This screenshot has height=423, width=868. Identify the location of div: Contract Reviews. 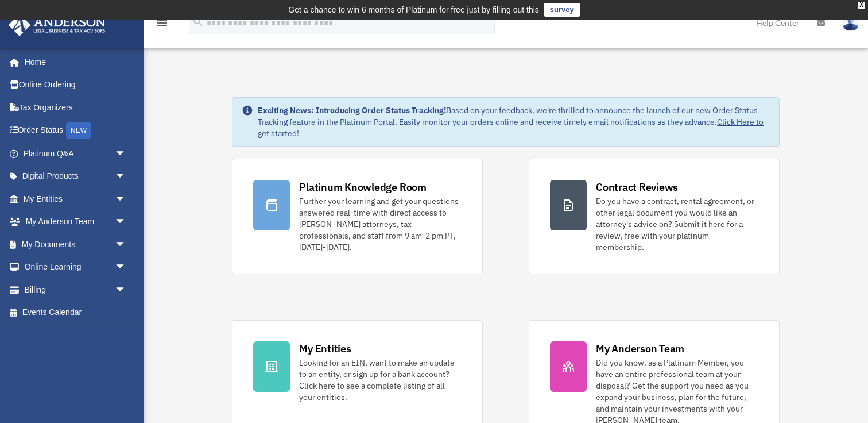
(636, 187).